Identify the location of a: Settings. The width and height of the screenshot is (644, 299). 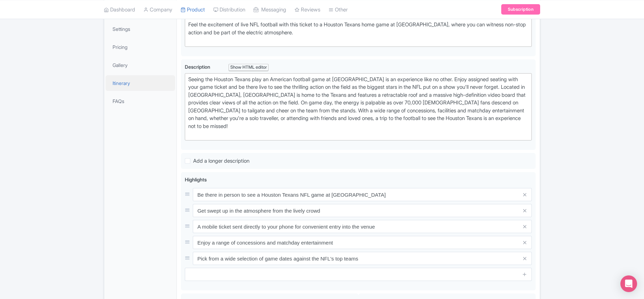
(140, 29).